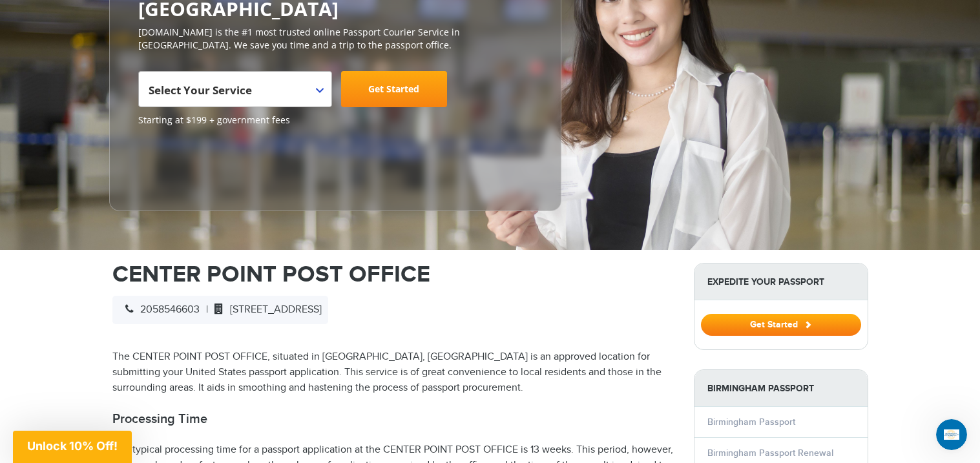 The width and height of the screenshot is (980, 463). What do you see at coordinates (393, 419) in the screenshot?
I see `h2: Processing Time` at bounding box center [393, 419].